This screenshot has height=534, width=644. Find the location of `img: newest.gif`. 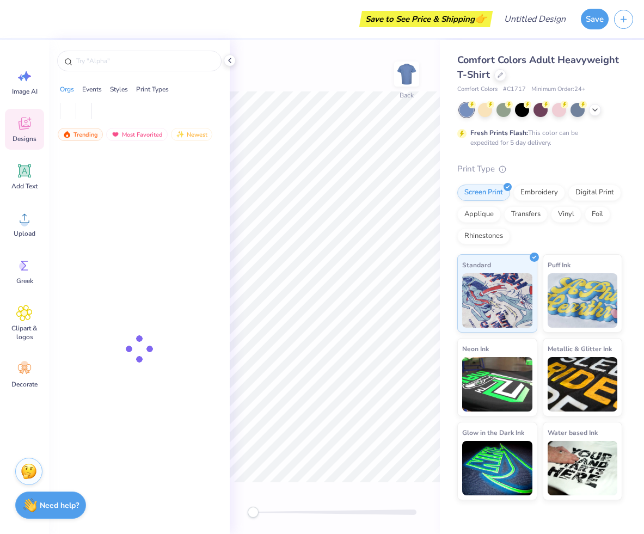

img: newest.gif is located at coordinates (180, 134).